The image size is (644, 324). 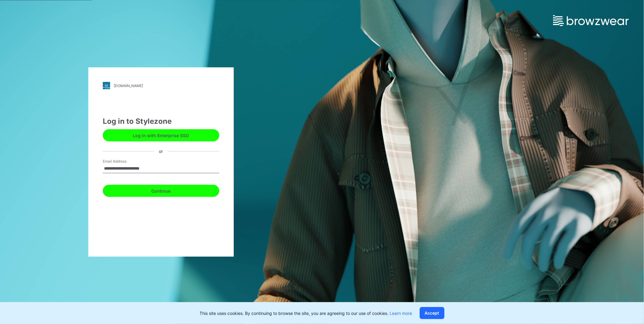 I want to click on button: Log in with Enterprise SSO, so click(x=161, y=136).